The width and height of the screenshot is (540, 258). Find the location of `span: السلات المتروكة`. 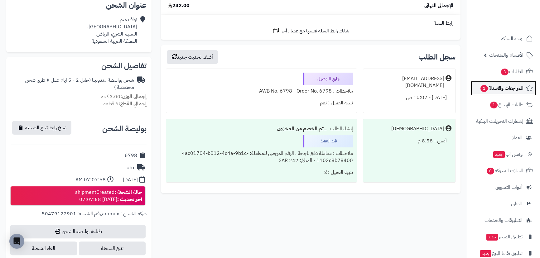

span: السلات المتروكة is located at coordinates (505, 171).